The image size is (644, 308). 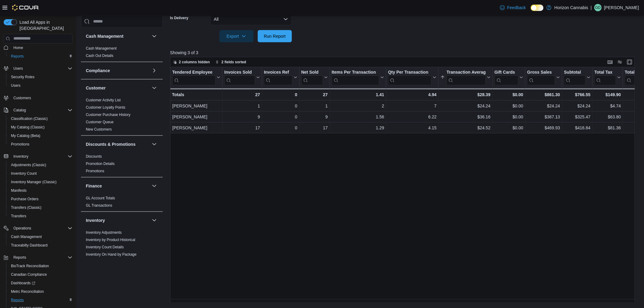 I want to click on div: 9, so click(x=314, y=117).